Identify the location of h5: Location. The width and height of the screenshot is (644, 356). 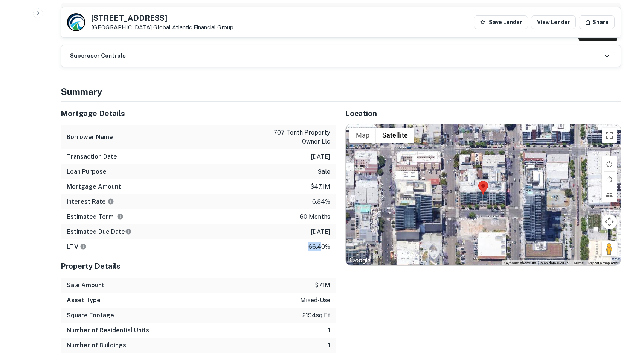
(483, 114).